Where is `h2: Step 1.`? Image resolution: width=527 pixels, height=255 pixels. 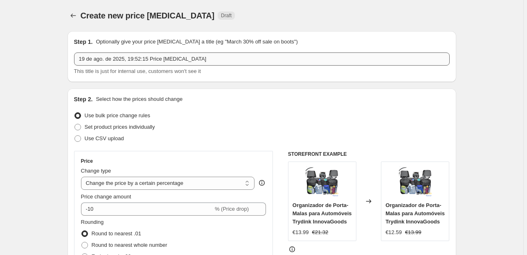 h2: Step 1. is located at coordinates (84, 42).